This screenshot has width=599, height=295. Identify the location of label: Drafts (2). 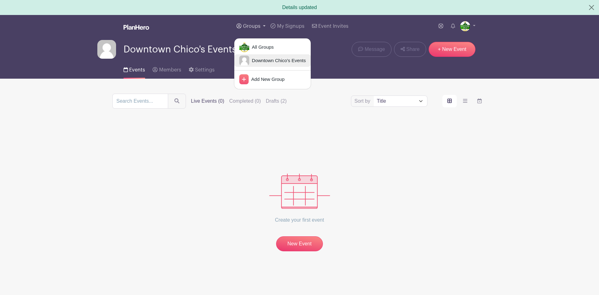
(276, 101).